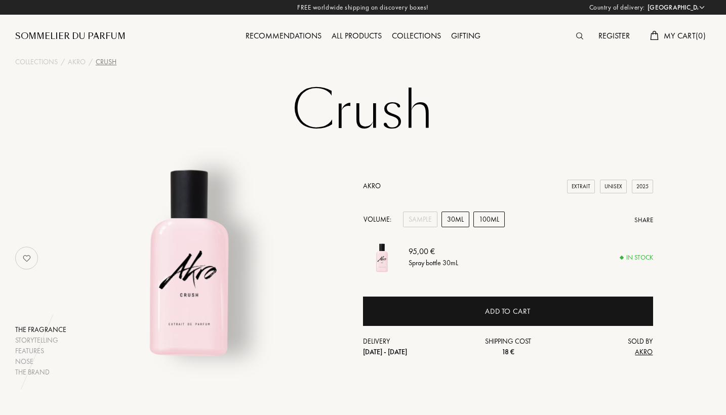  I want to click on div: Unisex, so click(613, 186).